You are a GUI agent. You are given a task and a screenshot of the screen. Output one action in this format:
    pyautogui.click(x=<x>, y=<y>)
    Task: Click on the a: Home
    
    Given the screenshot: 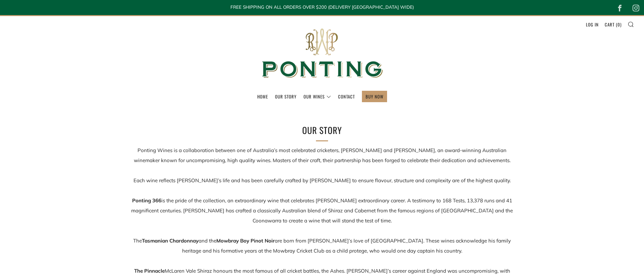 What is the action you would take?
    pyautogui.click(x=263, y=97)
    